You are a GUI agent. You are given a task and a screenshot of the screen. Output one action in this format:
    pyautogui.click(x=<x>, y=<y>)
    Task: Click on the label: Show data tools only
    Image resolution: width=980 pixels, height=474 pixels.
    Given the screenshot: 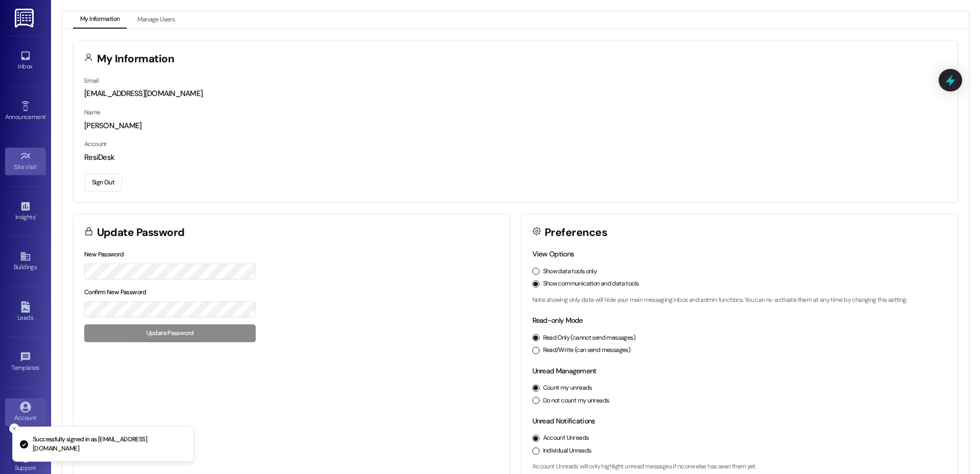 What is the action you would take?
    pyautogui.click(x=570, y=271)
    